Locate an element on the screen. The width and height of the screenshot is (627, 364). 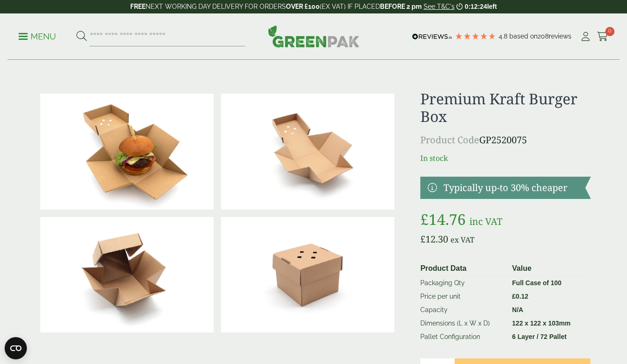
h1: Premium Kraft Burger Box is located at coordinates (505, 107).